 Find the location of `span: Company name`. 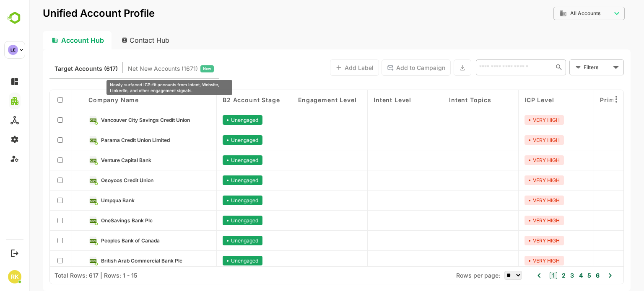

span: Company name is located at coordinates (84, 100).